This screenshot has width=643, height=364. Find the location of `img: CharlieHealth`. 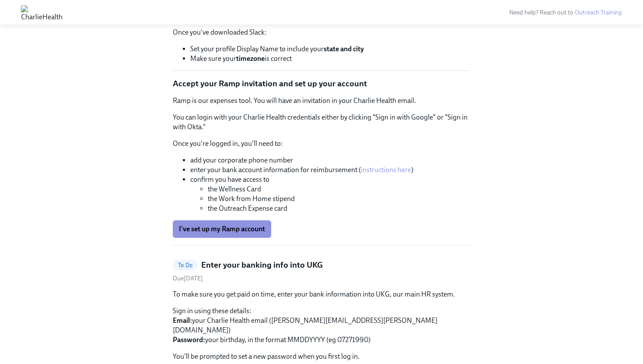

img: CharlieHealth is located at coordinates (41, 13).